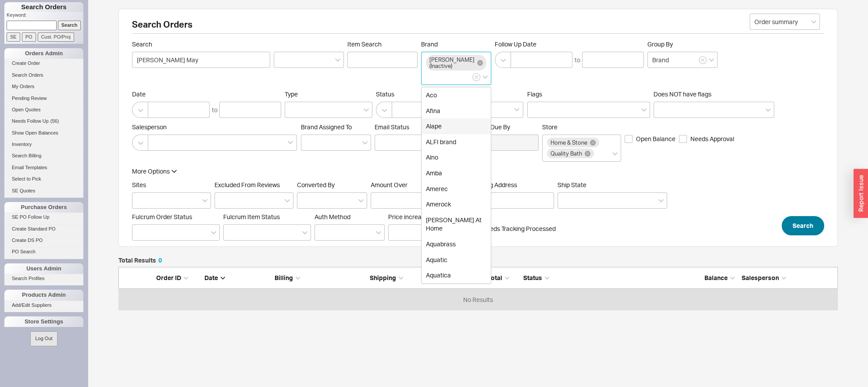  Describe the element at coordinates (382, 44) in the screenshot. I see `span: Item Search` at that location.